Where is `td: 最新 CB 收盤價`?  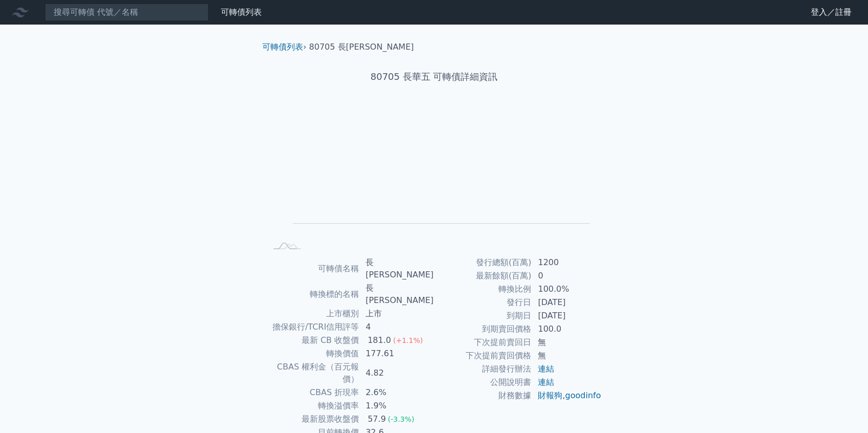
td: 最新 CB 收盤價 is located at coordinates (313, 340).